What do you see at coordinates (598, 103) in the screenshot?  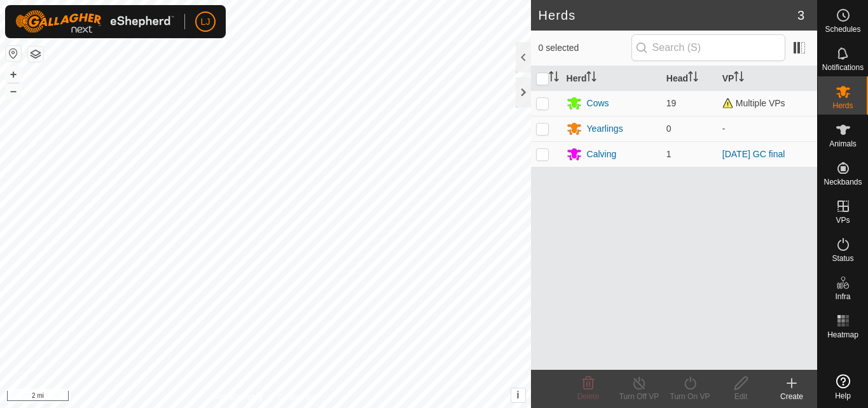 I see `div: Cows` at bounding box center [598, 103].